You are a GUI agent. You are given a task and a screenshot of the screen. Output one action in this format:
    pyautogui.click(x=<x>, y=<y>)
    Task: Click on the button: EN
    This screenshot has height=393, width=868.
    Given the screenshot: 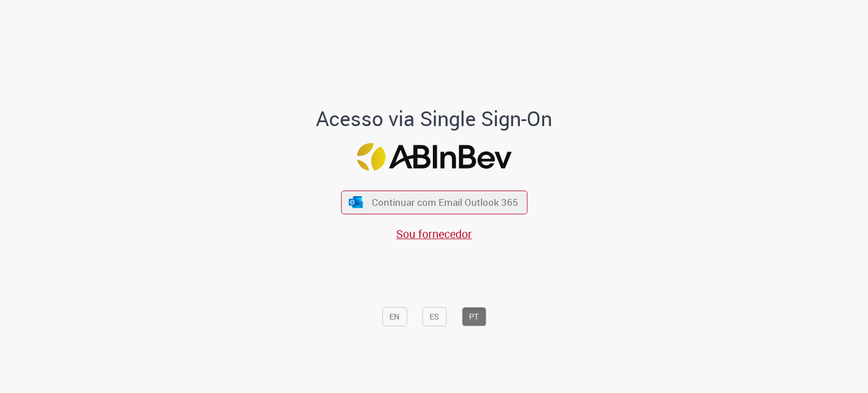 What is the action you would take?
    pyautogui.click(x=395, y=317)
    